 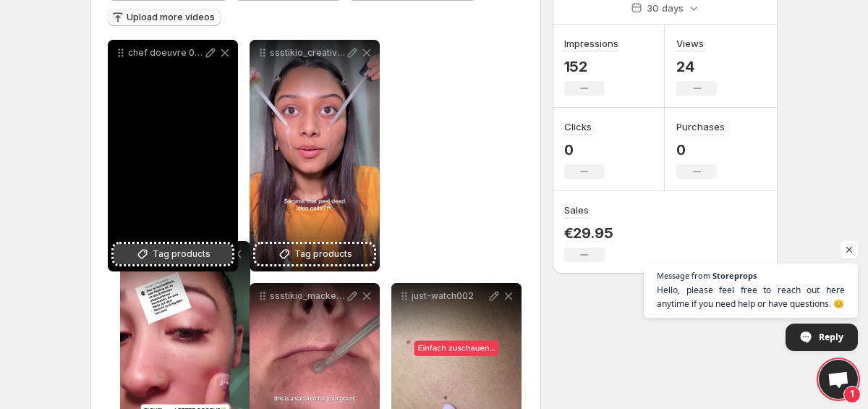 What do you see at coordinates (173, 155) in the screenshot?
I see `div: chef doeuvre 002 AAATag products` at bounding box center [173, 155].